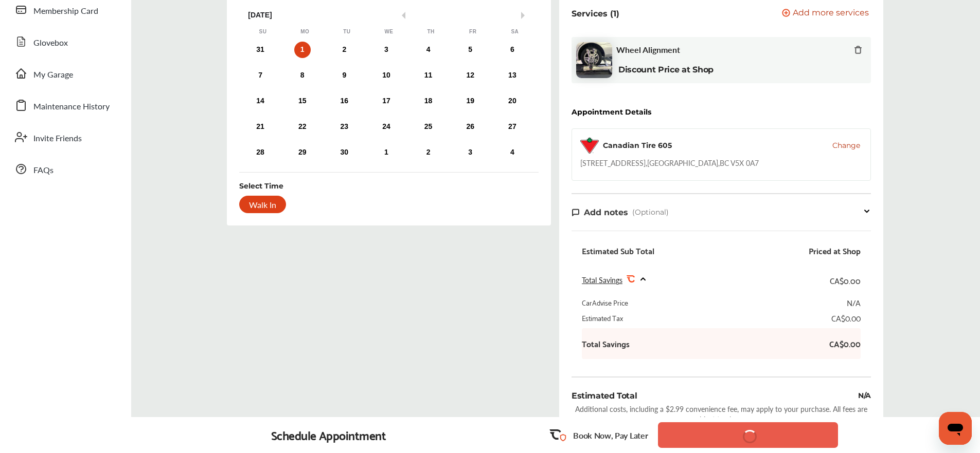 This screenshot has height=453, width=980. I want to click on a: Invite Friends, so click(64, 138).